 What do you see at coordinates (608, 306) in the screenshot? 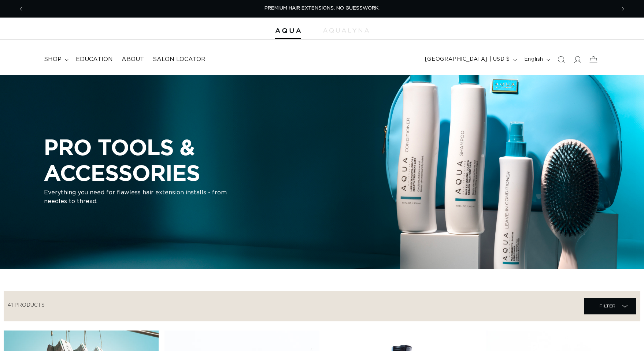
I see `span: Filter` at bounding box center [608, 306].